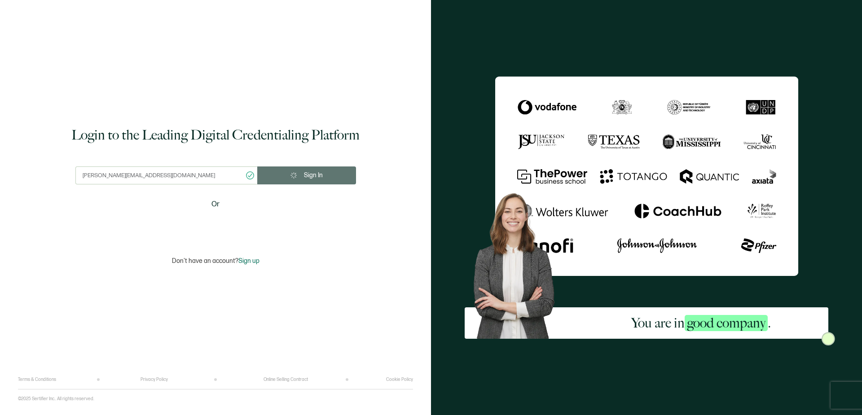 This screenshot has height=415, width=862. Describe the element at coordinates (216, 135) in the screenshot. I see `h1: Login to the Leading Digital Credentialing Platform` at that location.